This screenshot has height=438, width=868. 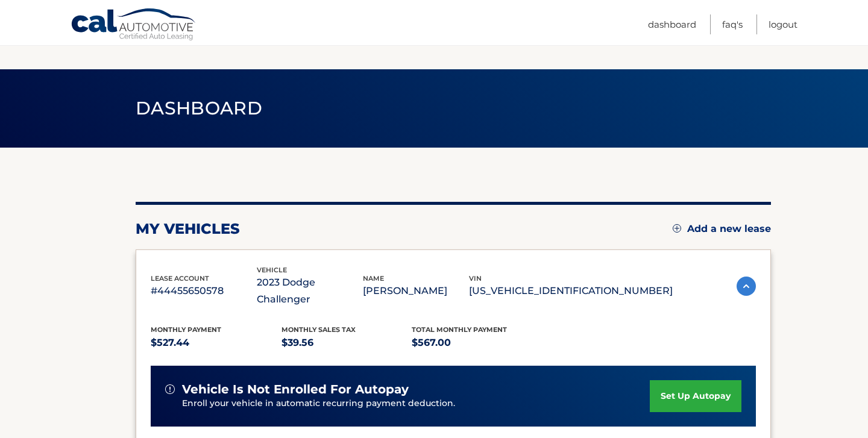 I want to click on span: vehicle, so click(x=272, y=270).